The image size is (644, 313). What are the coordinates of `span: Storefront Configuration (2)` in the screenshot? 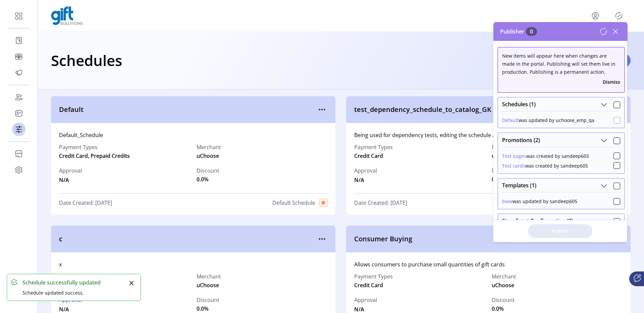 It's located at (538, 221).